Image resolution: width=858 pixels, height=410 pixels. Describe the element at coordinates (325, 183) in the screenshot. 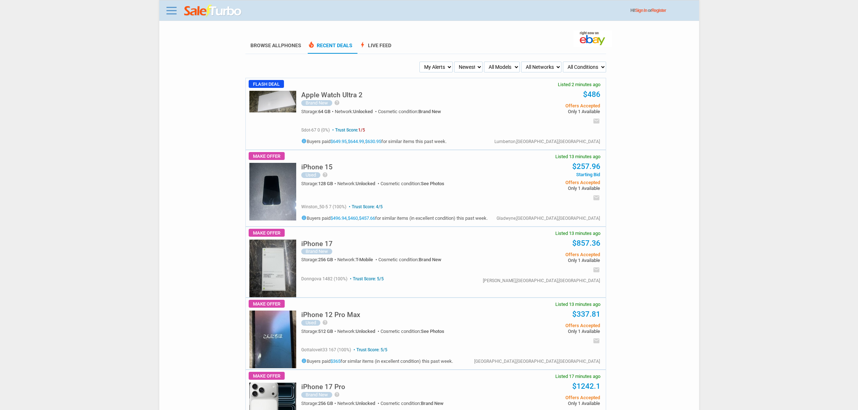

I see `span: 128 GB` at that location.